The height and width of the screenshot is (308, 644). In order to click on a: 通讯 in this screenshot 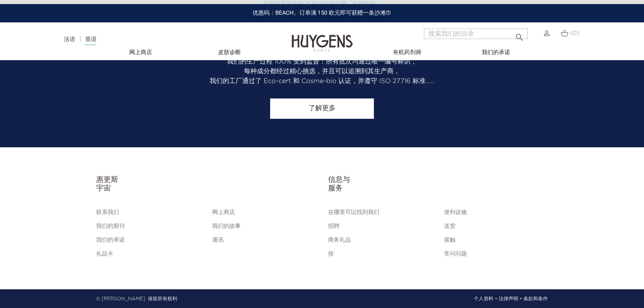, I will do `click(218, 240)`.